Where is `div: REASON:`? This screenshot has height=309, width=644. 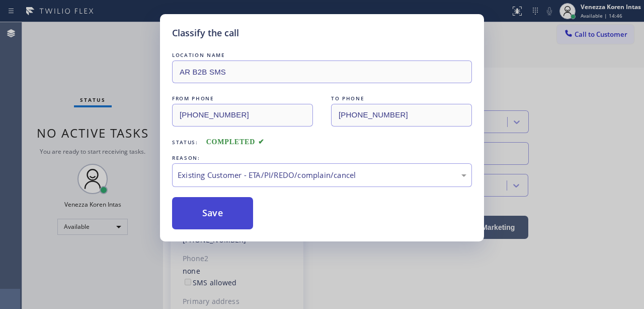 div: REASON: is located at coordinates (322, 158).